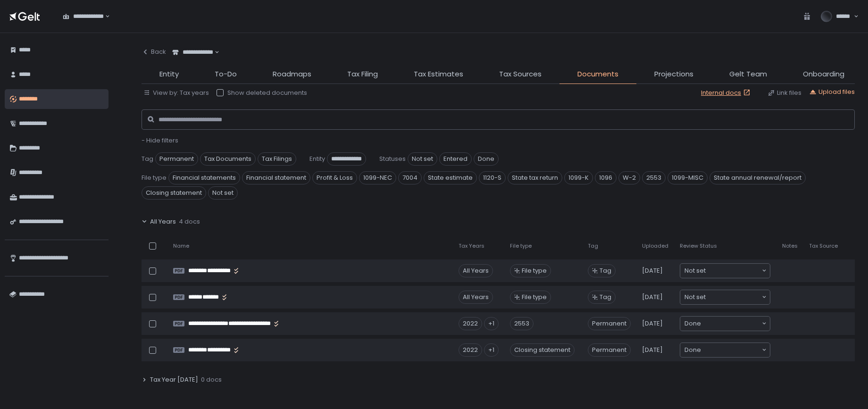 The height and width of the screenshot is (409, 868). I want to click on span: 4 docs, so click(189, 222).